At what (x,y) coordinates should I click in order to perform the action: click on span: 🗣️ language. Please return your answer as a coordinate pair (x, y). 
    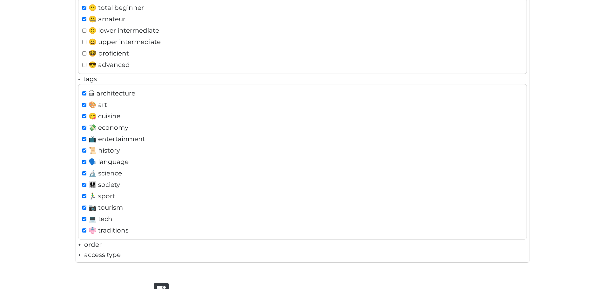
    Looking at the image, I should click on (109, 162).